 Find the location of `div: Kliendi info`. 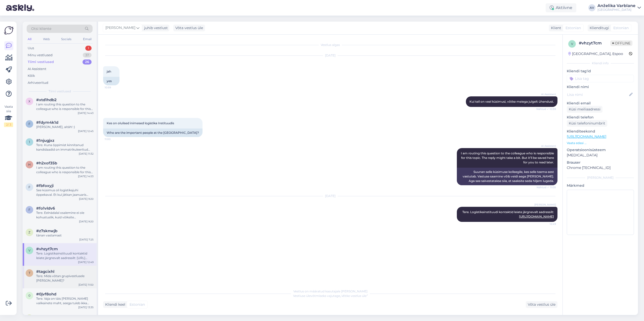

div: Kliendi info is located at coordinates (600, 63).